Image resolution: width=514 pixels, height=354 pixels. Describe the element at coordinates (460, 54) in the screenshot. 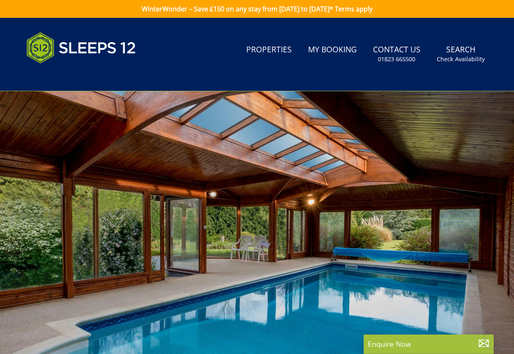

I see `a: SearchCheck Availability` at that location.